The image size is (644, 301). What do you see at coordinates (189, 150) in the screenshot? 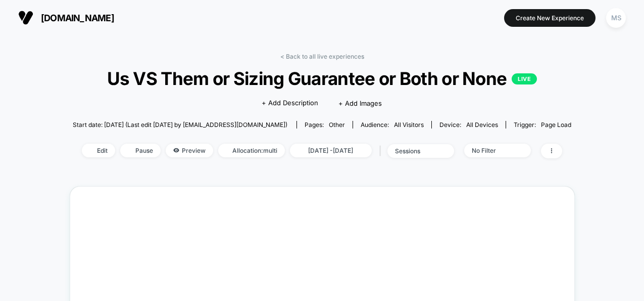
I see `span: Preview` at bounding box center [189, 150].